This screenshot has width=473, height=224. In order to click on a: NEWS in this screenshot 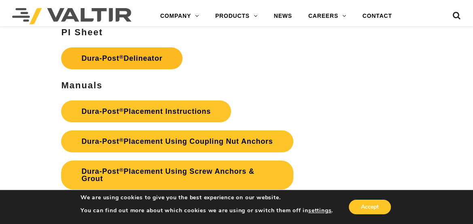, I will do `click(283, 16)`.